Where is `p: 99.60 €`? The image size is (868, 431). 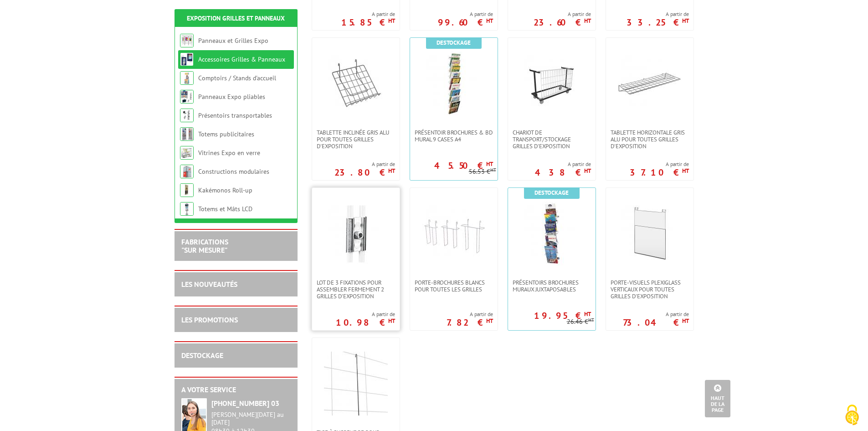 p: 99.60 € is located at coordinates (465, 22).